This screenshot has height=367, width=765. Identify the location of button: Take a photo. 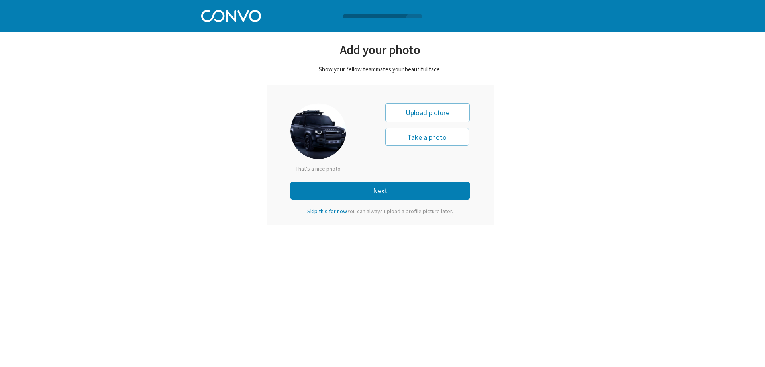
(427, 137).